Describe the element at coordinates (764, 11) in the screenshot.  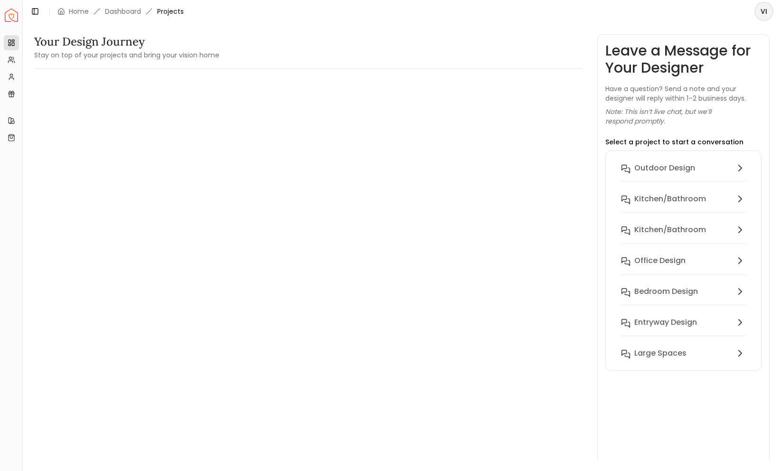
I see `button: VI` at that location.